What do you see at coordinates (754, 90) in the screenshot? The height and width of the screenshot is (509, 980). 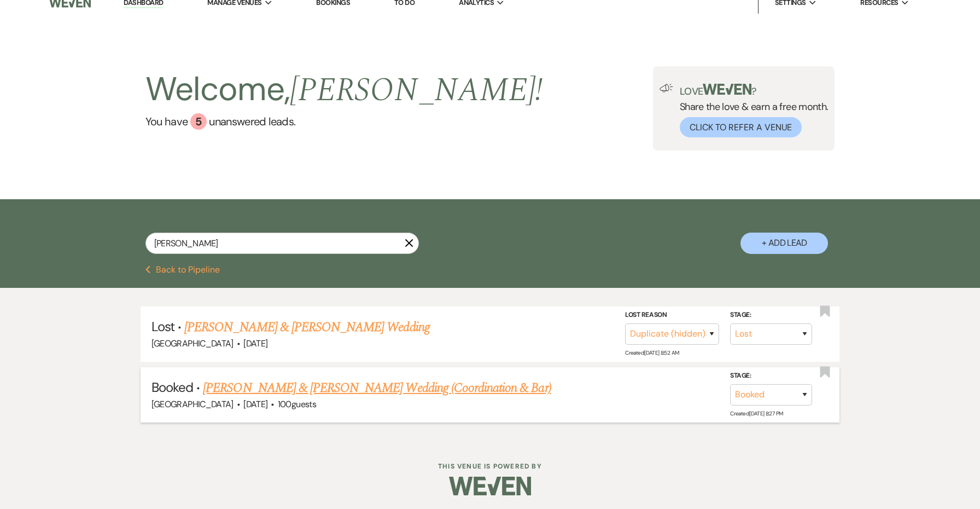 I see `p: Love ?` at bounding box center [754, 90].